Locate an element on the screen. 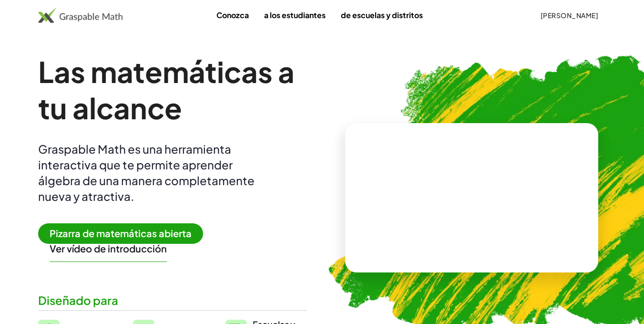  a: a los estudiantes is located at coordinates (295, 15).